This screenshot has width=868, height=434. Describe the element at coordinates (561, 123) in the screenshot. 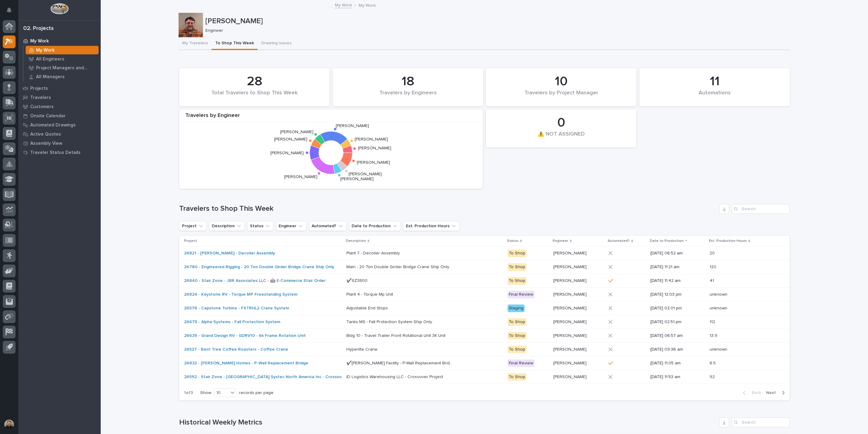

I see `div: 0` at that location.